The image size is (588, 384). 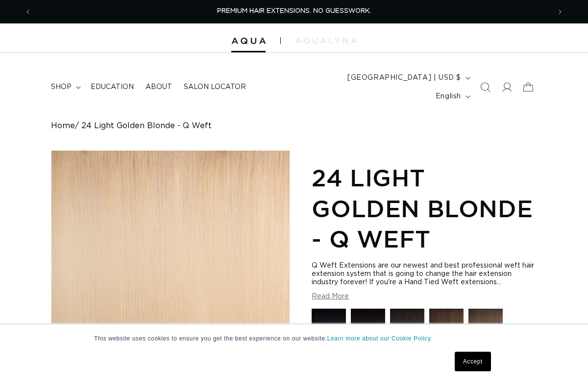 I want to click on a: Accept, so click(x=473, y=362).